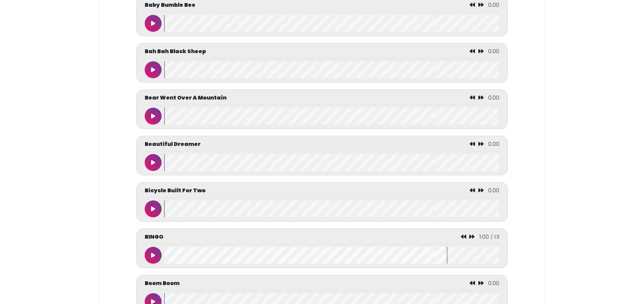  I want to click on span: / 1:11, so click(495, 237).